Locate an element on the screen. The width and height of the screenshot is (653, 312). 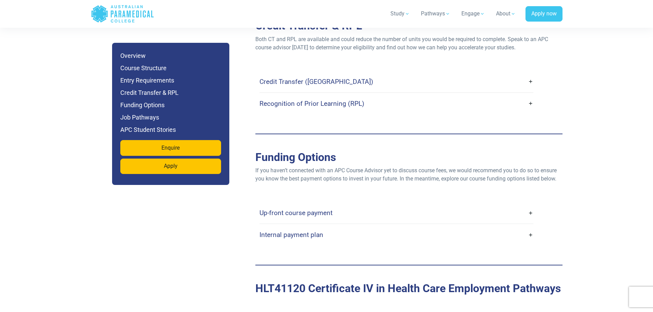
h2: Funding Options is located at coordinates (409, 157).